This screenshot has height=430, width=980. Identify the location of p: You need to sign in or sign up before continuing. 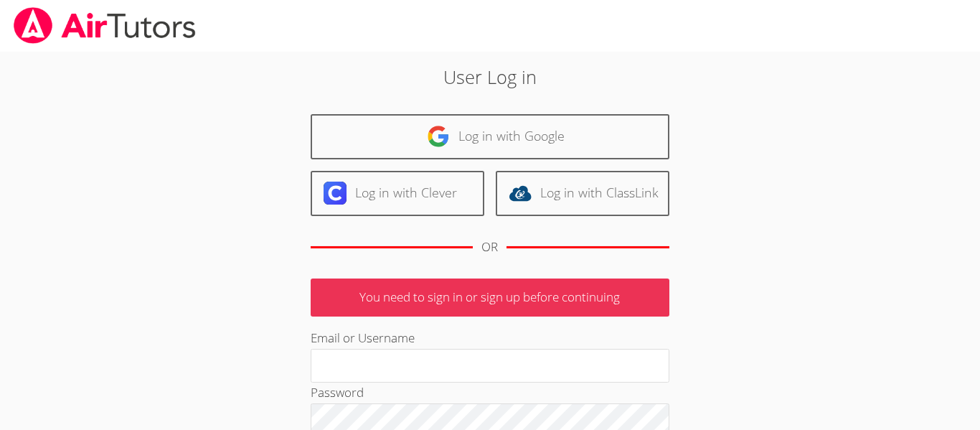
(490, 297).